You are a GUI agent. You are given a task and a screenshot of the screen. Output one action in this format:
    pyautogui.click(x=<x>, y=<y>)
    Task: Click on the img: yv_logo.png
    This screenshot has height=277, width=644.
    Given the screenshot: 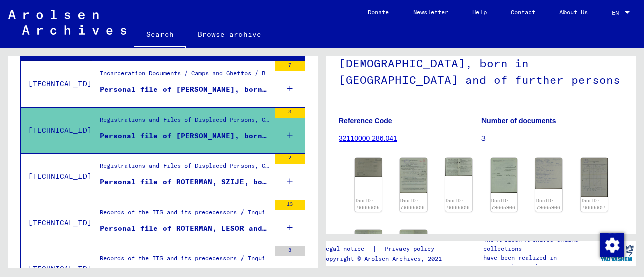 What is the action you would take?
    pyautogui.click(x=617, y=253)
    